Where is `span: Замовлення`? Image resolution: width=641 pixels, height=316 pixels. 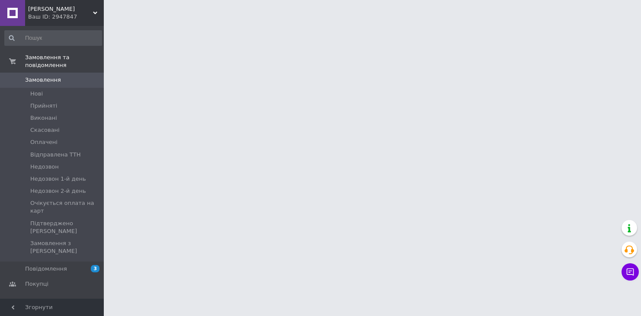 span: Замовлення is located at coordinates (43, 80).